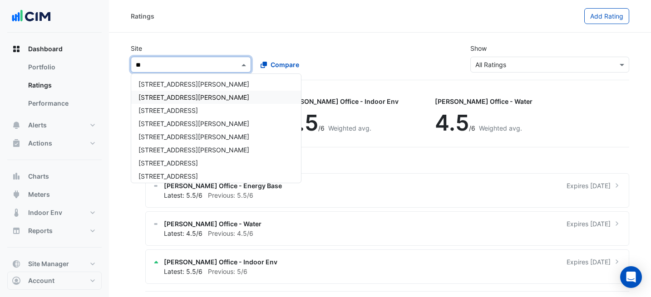  I want to click on img: Company Logo, so click(31, 16).